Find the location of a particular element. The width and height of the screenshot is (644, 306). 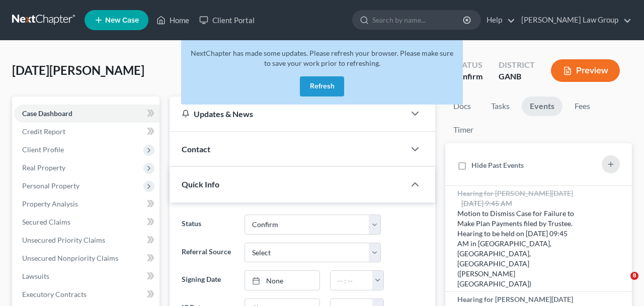

span: Property Analysis is located at coordinates (50, 204).